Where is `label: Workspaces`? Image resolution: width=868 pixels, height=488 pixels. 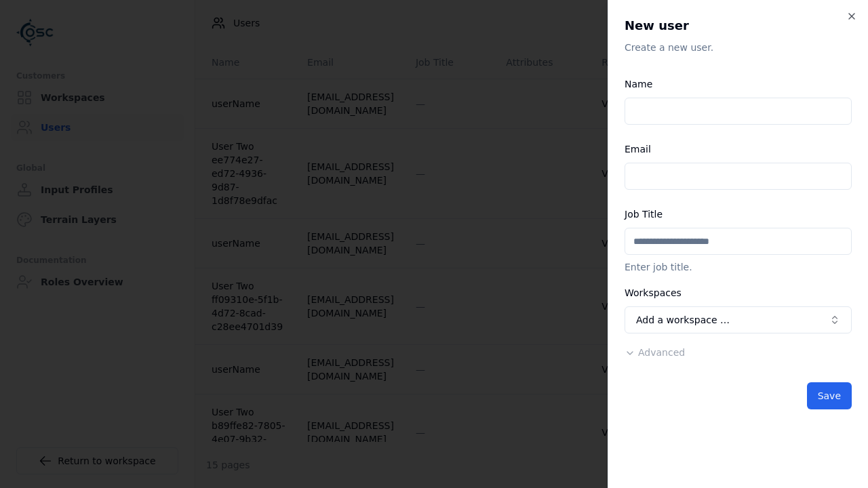
label: Workspaces is located at coordinates (653, 292).